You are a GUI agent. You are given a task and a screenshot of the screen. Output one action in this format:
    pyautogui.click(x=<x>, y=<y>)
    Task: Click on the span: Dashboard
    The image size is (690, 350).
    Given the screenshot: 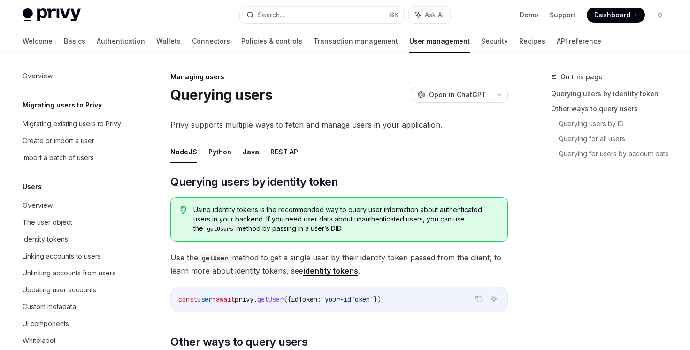 What is the action you would take?
    pyautogui.click(x=612, y=15)
    